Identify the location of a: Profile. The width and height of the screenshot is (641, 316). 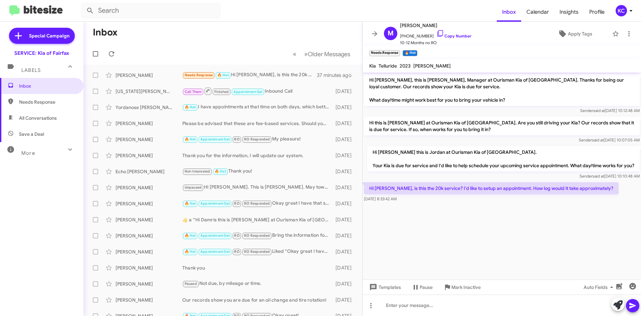
(597, 12).